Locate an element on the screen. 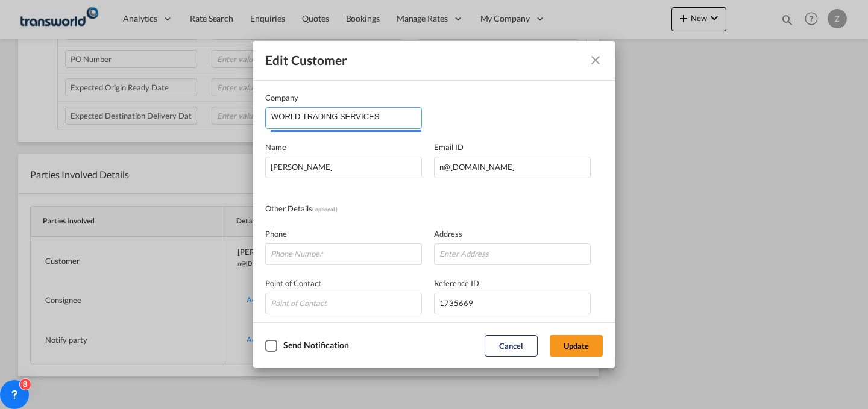  span: Reference ID is located at coordinates (456, 283).